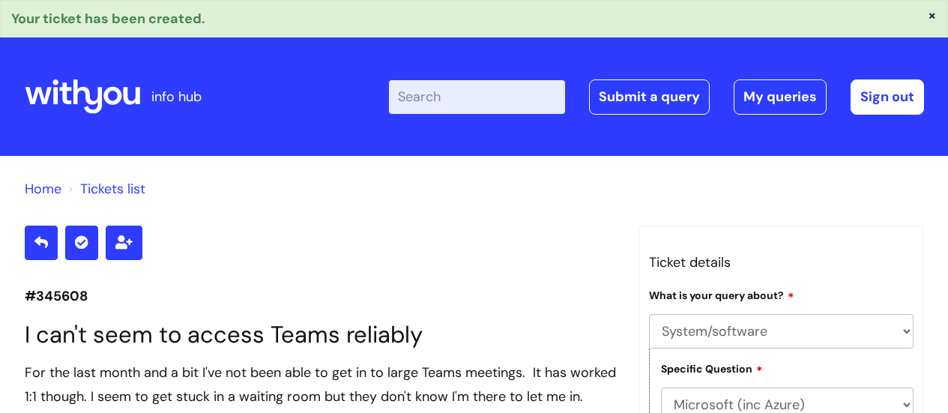 Image resolution: width=948 pixels, height=413 pixels. What do you see at coordinates (887, 97) in the screenshot?
I see `a: Sign out` at bounding box center [887, 97].